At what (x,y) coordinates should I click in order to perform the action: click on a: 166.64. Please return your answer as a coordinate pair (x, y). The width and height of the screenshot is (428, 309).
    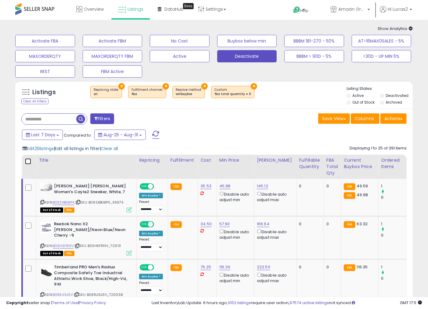
    Looking at the image, I should click on (263, 224).